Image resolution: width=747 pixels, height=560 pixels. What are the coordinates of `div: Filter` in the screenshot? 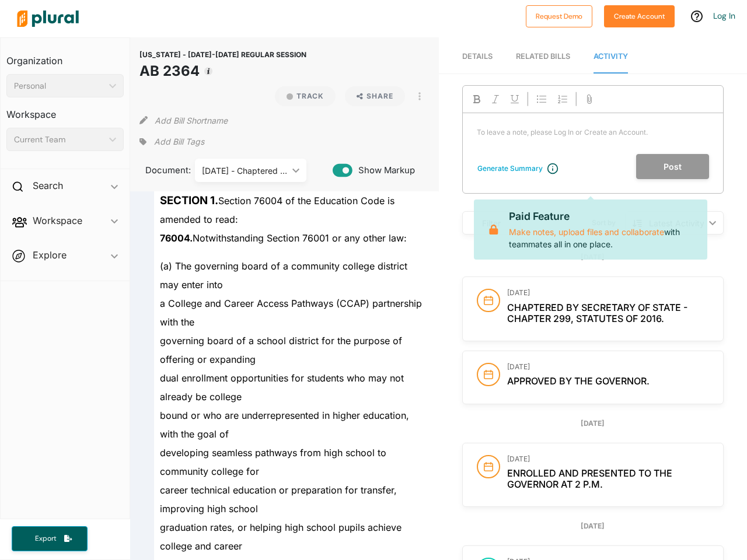 It's located at (492, 223).